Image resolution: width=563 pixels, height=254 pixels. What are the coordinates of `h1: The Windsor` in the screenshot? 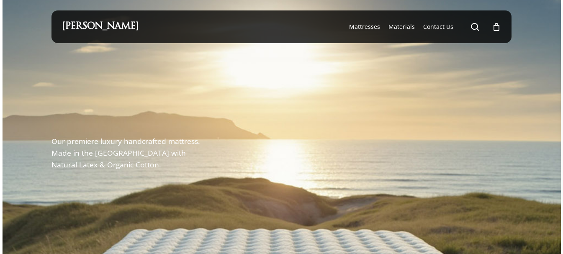 It's located at (148, 113).